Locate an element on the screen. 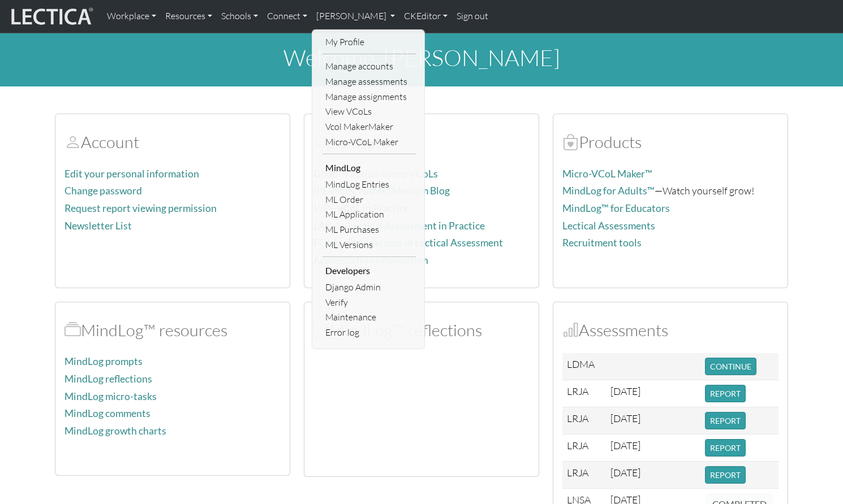  a: Manage assessments is located at coordinates (369, 82).